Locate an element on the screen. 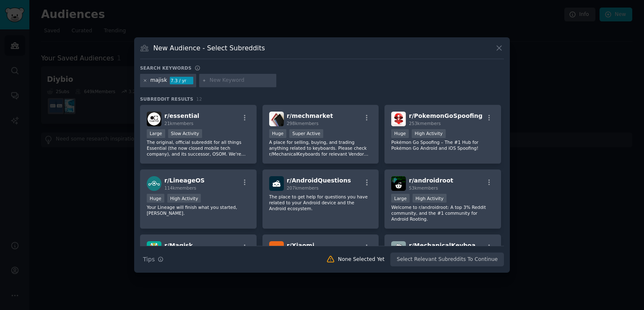 The width and height of the screenshot is (644, 310). h3: New Audience - Select Subreddits is located at coordinates (209, 48).